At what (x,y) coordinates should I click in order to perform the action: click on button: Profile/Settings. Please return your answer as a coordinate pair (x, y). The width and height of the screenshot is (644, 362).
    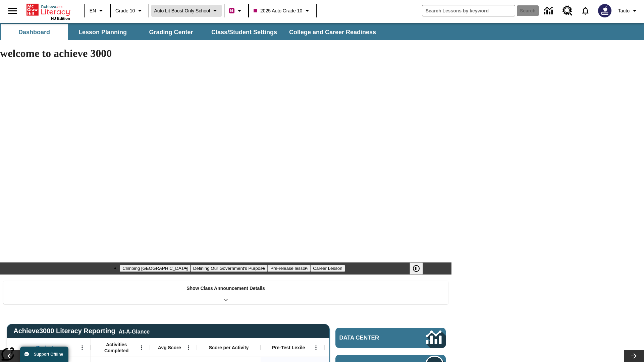
    Looking at the image, I should click on (628, 11).